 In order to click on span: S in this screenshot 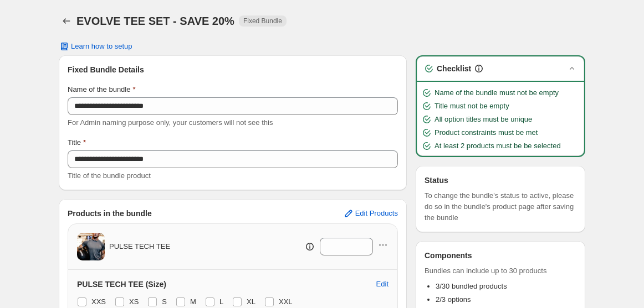, I will do `click(164, 302)`.